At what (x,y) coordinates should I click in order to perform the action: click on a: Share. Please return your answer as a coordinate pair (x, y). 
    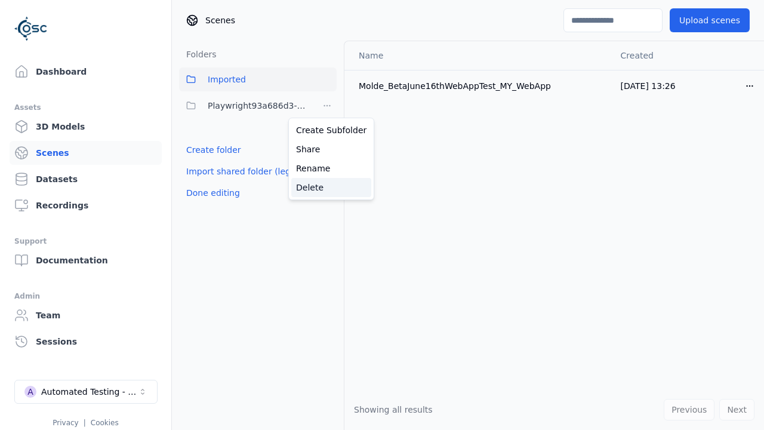
    Looking at the image, I should click on (331, 149).